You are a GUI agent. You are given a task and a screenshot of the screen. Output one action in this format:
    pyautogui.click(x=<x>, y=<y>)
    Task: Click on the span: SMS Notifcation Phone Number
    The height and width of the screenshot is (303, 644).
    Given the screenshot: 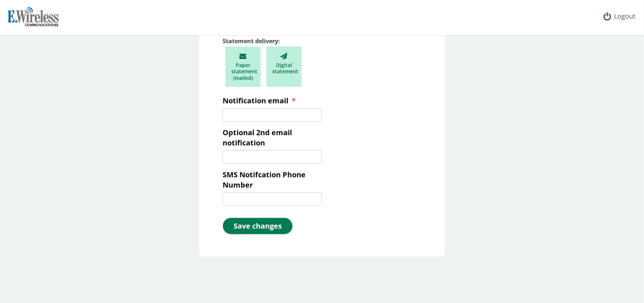 What is the action you would take?
    pyautogui.click(x=264, y=180)
    